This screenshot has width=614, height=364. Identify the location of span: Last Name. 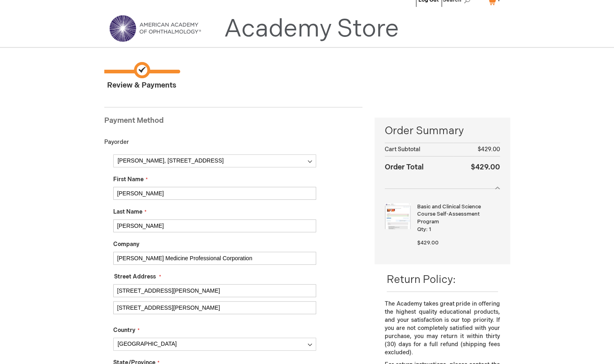
(128, 211).